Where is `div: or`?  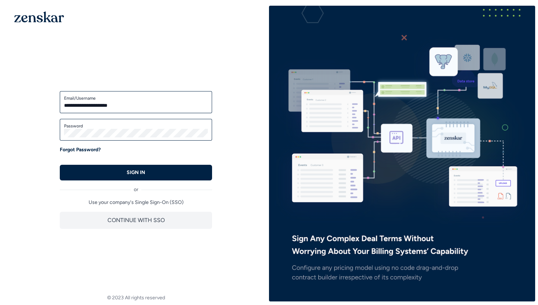
div: or is located at coordinates (136, 187).